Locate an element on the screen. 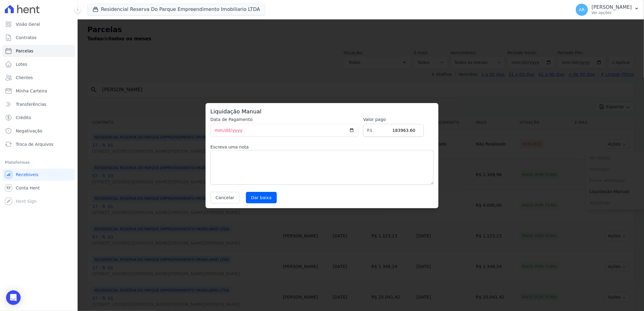 This screenshot has width=644, height=311. div: Open Intercom Messenger is located at coordinates (13, 298).